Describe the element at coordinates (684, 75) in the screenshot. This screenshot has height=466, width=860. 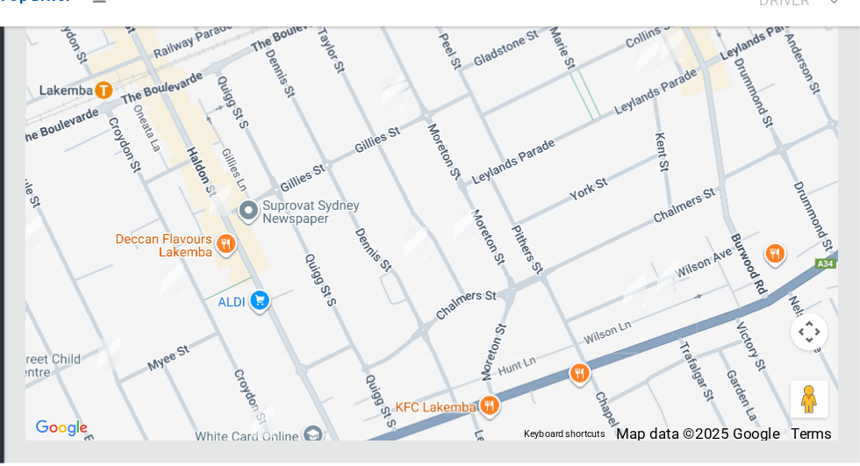
I see `div: 45 Leylands Parade, BELMORE NSW 2192<br>Status : Collected<br><a href="/driver/booking/481941/com...` at that location.